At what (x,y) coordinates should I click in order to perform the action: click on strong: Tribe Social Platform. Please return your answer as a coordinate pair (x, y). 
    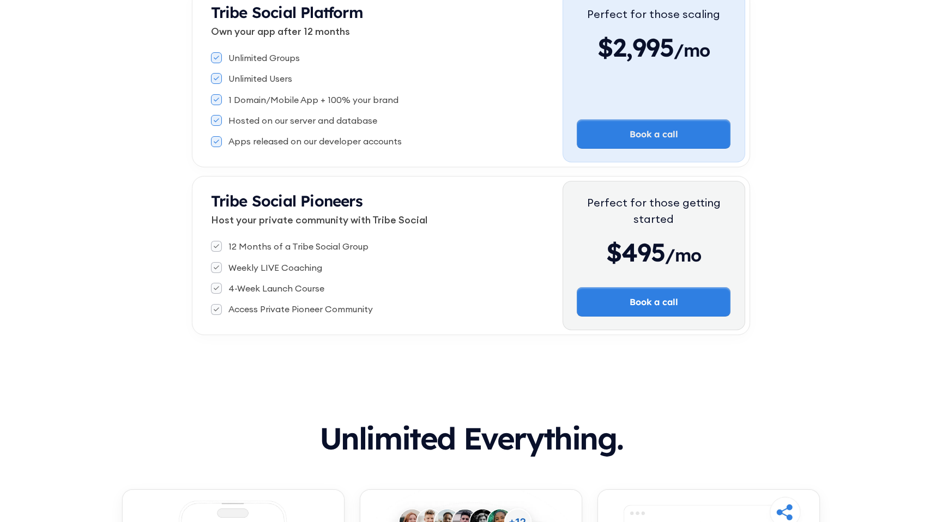
    Looking at the image, I should click on (287, 12).